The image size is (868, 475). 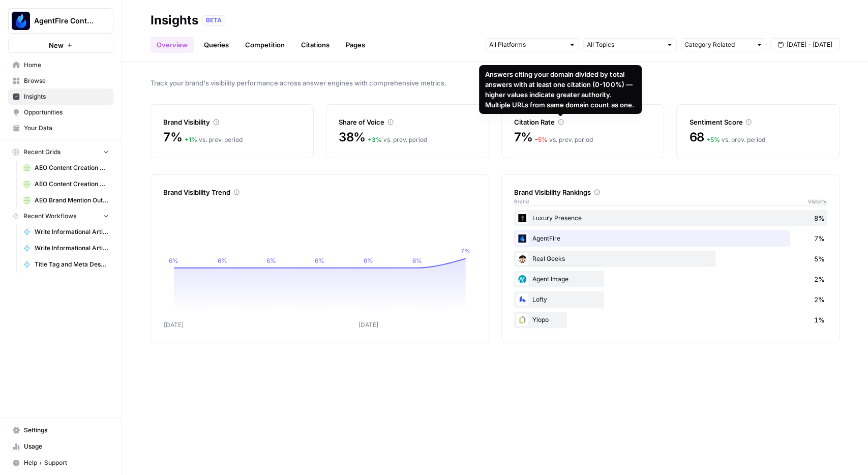 What do you see at coordinates (65, 21) in the screenshot?
I see `span: AgentFire Content` at bounding box center [65, 21].